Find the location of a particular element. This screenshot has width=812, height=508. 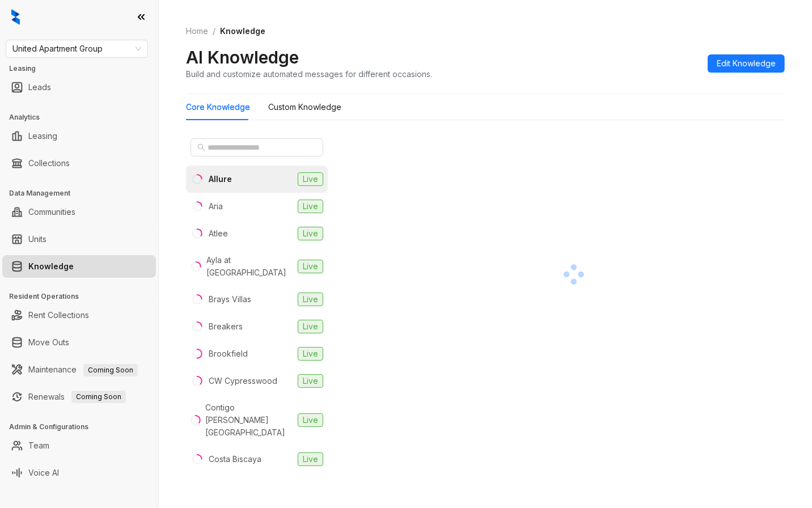

h3: Leasing is located at coordinates (83, 68).